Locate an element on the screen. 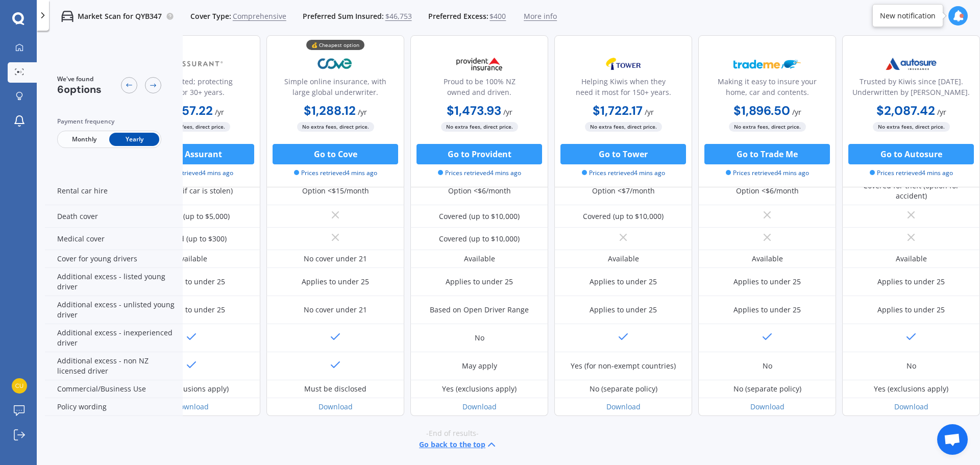  img: car.f15378c7a67c060ca3f3.svg is located at coordinates (67, 16).